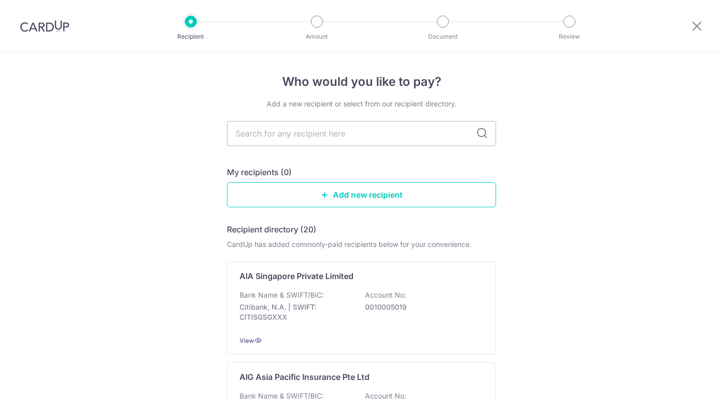 Image resolution: width=723 pixels, height=399 pixels. What do you see at coordinates (362, 134) in the screenshot?
I see `input: Search for any recipient here` at bounding box center [362, 134].